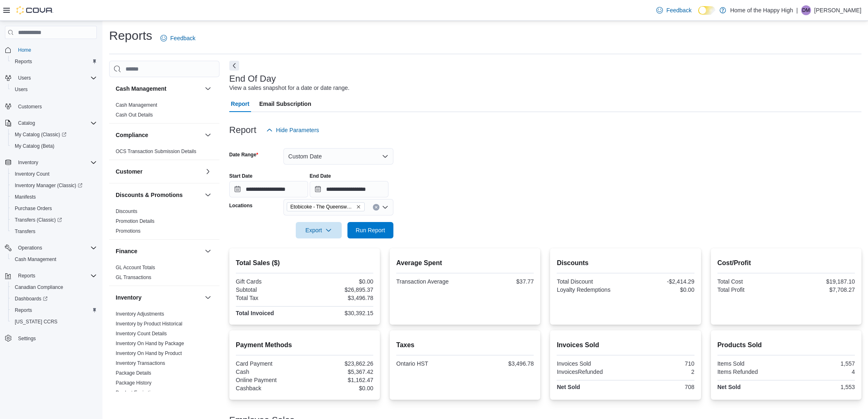 The height and width of the screenshot is (419, 868). Describe the element at coordinates (128, 231) in the screenshot. I see `a: Promotions` at that location.